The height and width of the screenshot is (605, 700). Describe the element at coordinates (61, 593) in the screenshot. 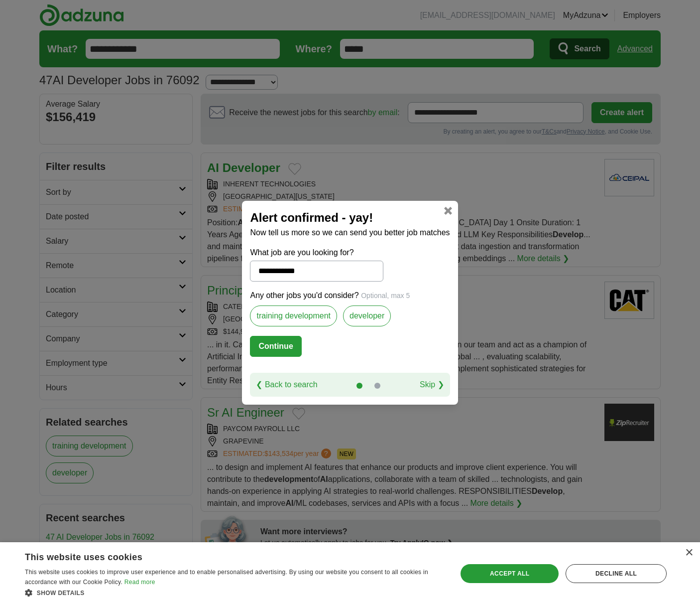

I see `span: Show details` at that location.